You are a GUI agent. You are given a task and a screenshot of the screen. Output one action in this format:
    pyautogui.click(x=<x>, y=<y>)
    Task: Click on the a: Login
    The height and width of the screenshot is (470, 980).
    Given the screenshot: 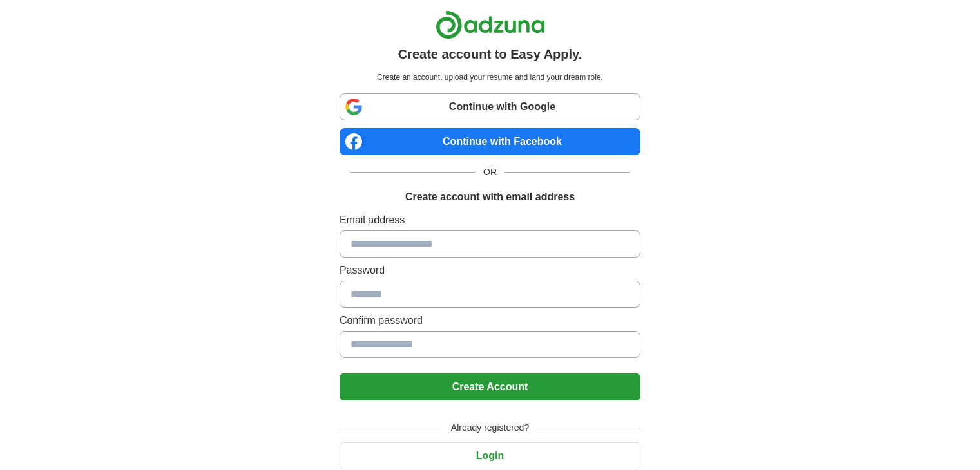 What is the action you would take?
    pyautogui.click(x=490, y=455)
    